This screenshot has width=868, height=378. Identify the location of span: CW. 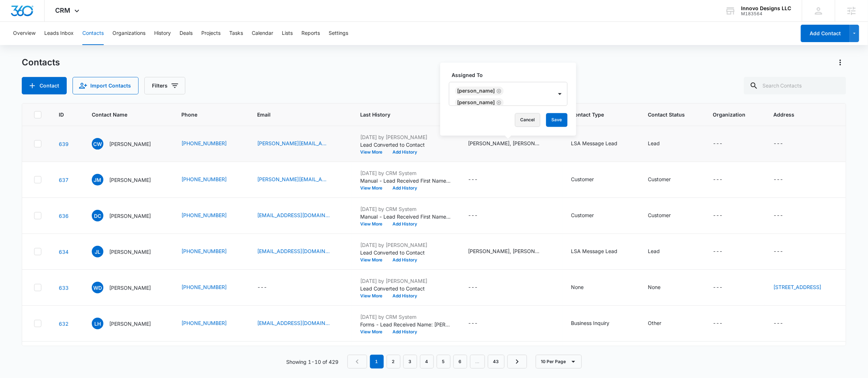
(97, 143).